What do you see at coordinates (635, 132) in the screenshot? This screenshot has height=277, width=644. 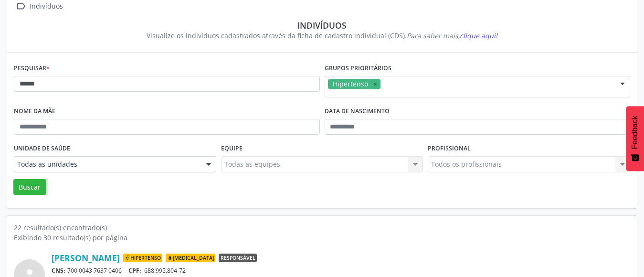 I see `span: Feedback` at bounding box center [635, 132].